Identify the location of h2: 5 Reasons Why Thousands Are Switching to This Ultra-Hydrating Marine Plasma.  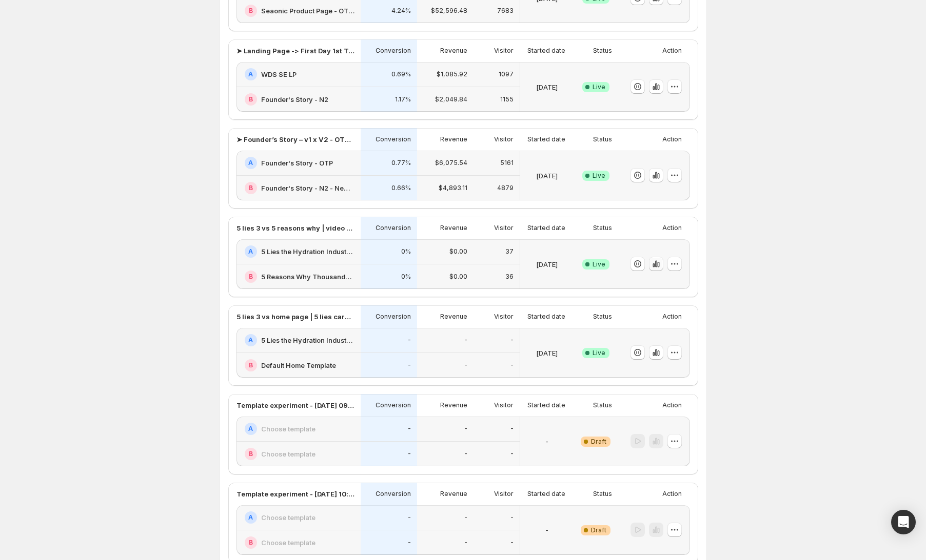
(308, 277).